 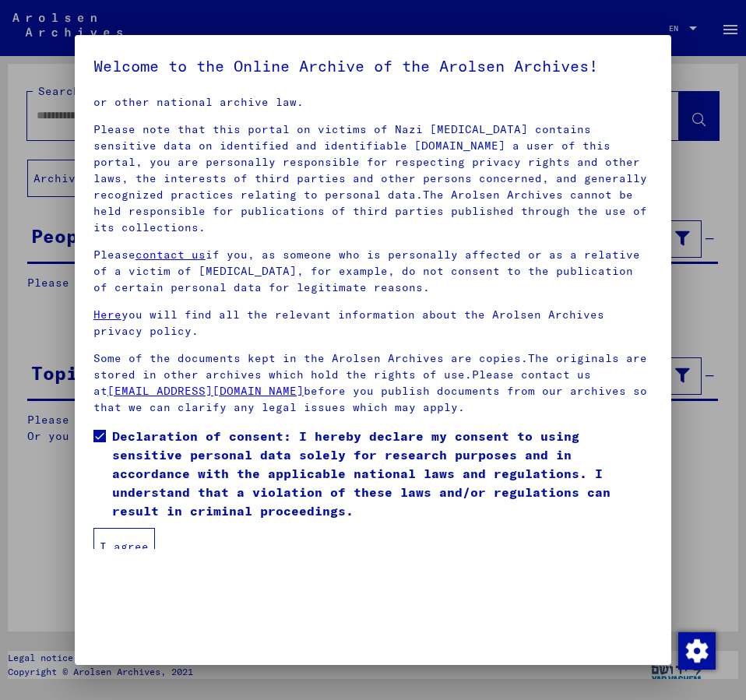 What do you see at coordinates (373, 66) in the screenshot?
I see `h5: Welcome to the Online Archive of the Arolsen Archives!` at bounding box center [373, 66].